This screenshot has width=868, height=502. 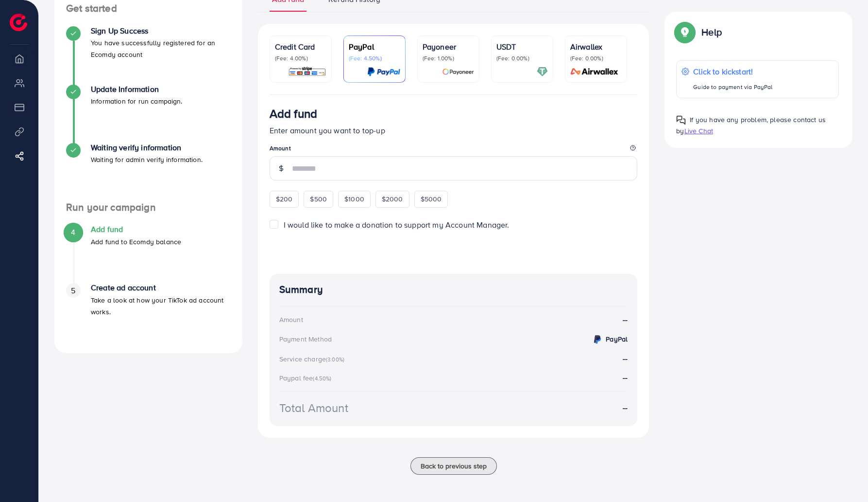 I want to click on div: Payment Method, so click(x=306, y=339).